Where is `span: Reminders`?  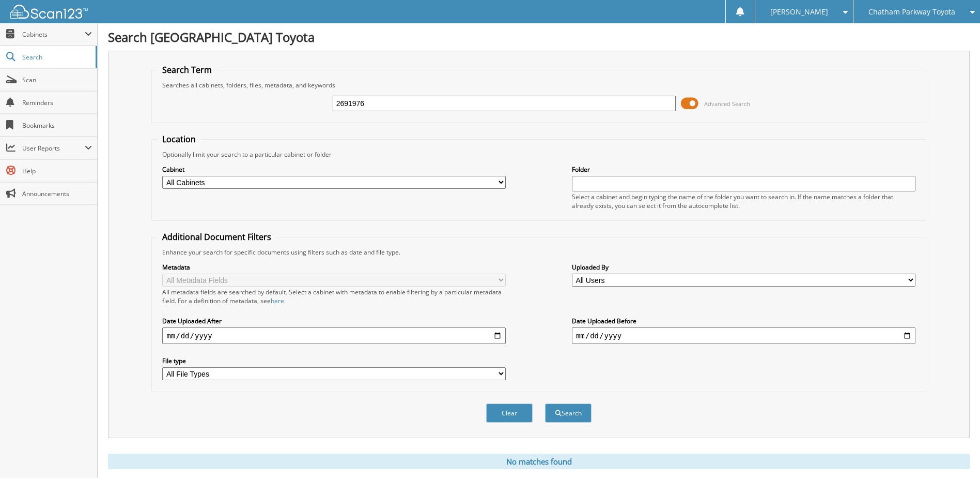 span: Reminders is located at coordinates (57, 102).